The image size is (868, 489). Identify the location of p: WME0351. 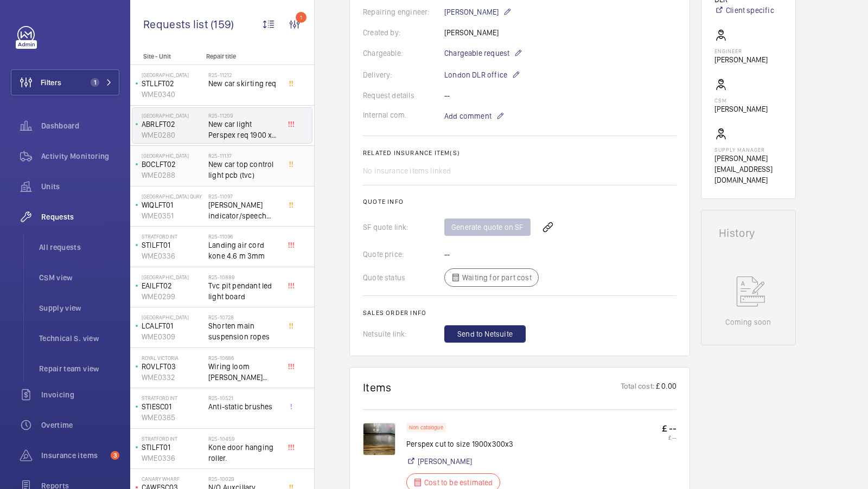
(173, 216).